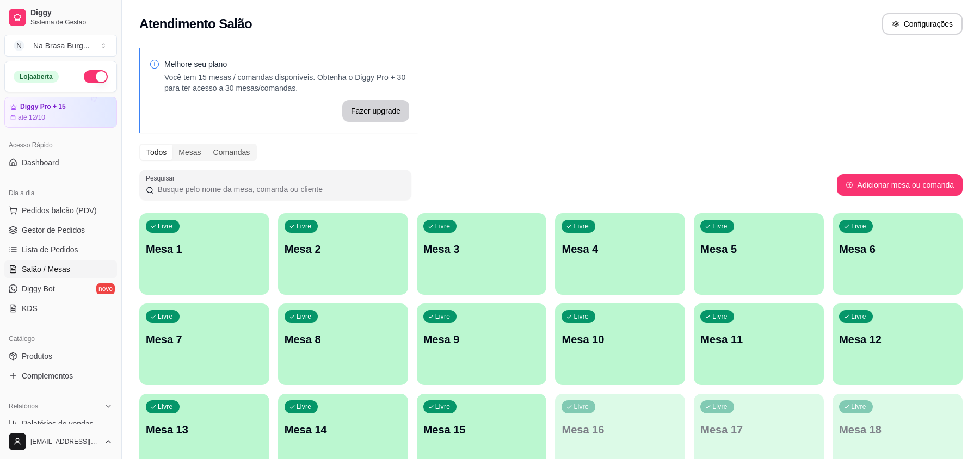  Describe the element at coordinates (60, 356) in the screenshot. I see `a: Produtos` at that location.